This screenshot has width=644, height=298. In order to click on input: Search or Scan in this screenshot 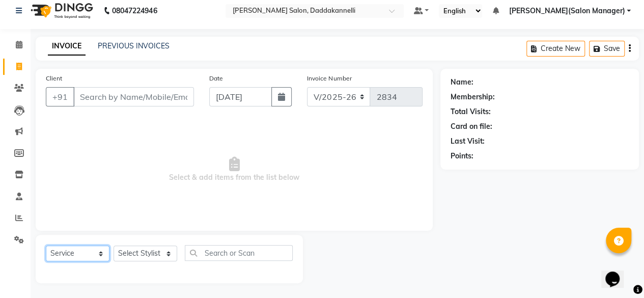, I will do `click(239, 253)`.